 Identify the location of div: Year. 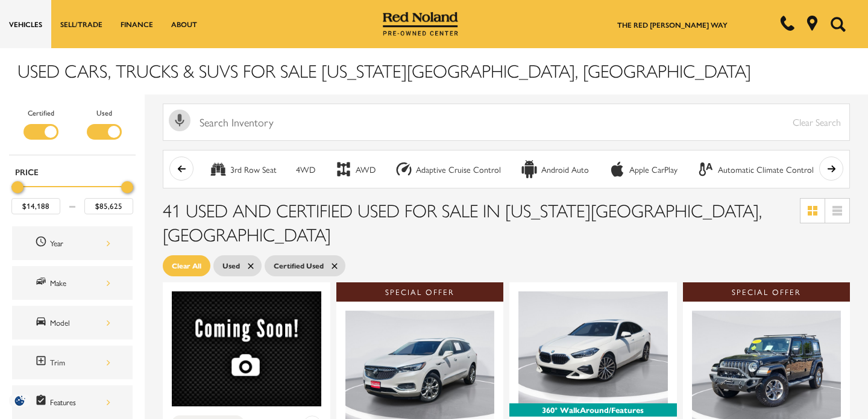
(80, 243).